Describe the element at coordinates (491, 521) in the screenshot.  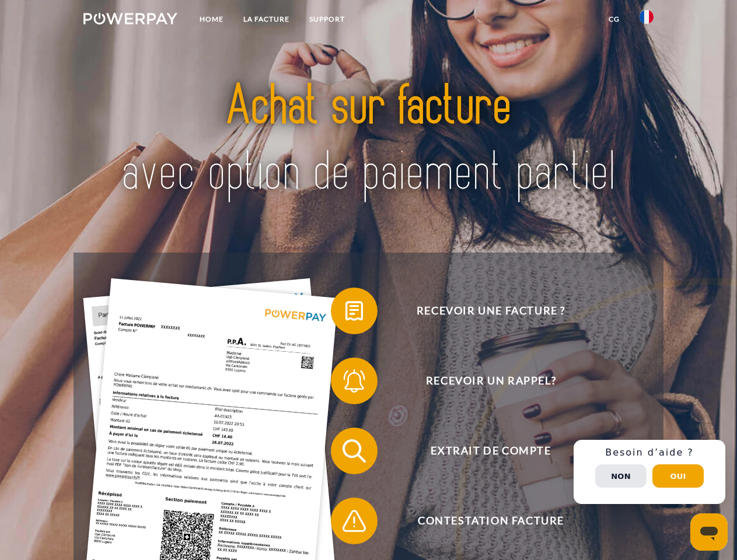
I see `span: Contestation Facture` at that location.